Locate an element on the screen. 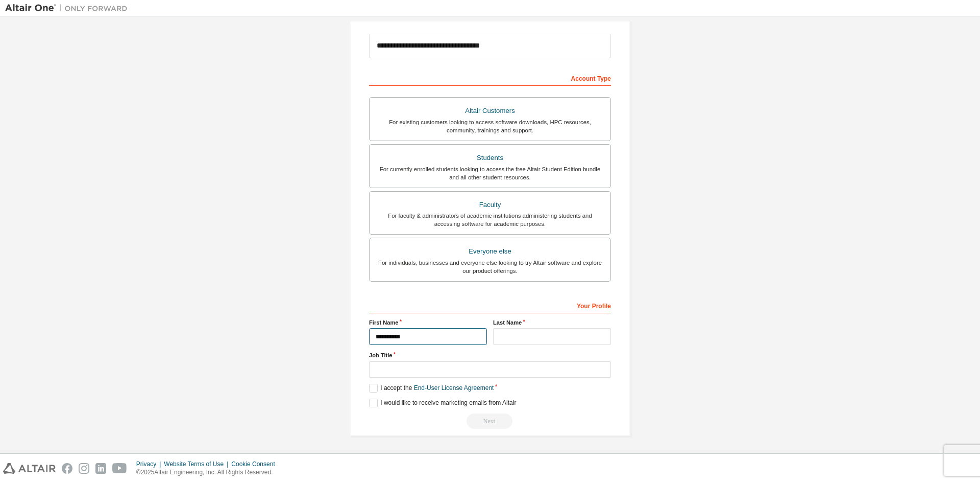 The image size is (980, 483). label: Job Title is located at coordinates (490, 355).